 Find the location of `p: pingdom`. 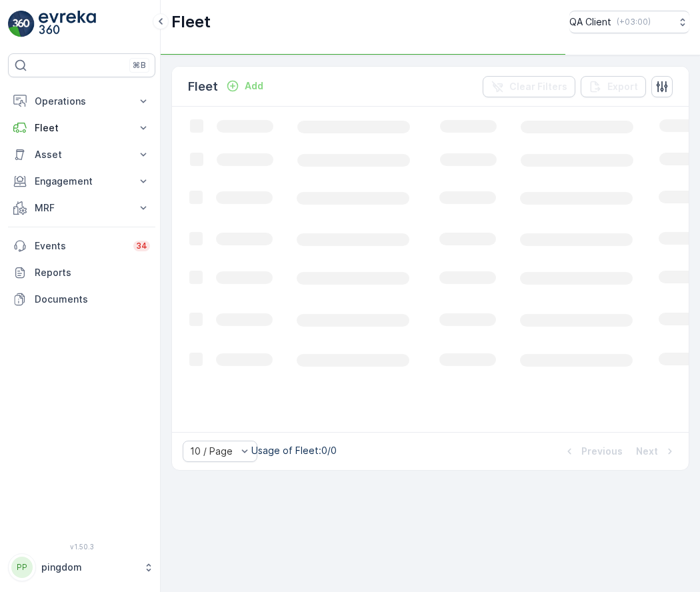

p: pingdom is located at coordinates (89, 568).